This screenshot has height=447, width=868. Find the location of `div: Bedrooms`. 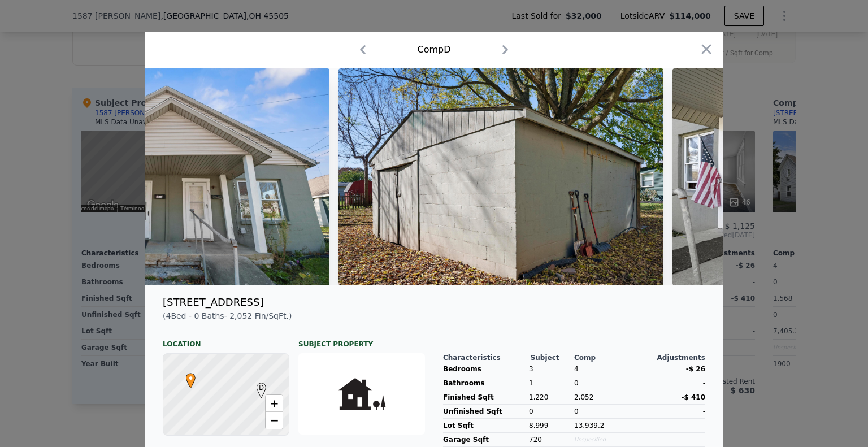

div: Bedrooms is located at coordinates (484, 369).